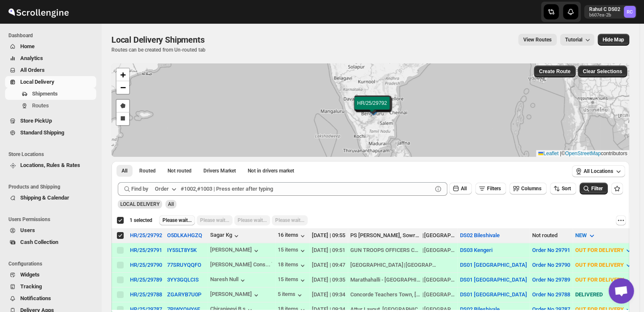 This screenshot has width=644, height=312. Describe the element at coordinates (307, 189) in the screenshot. I see `input: #1002,#1003 | Press enter after typing` at that location.